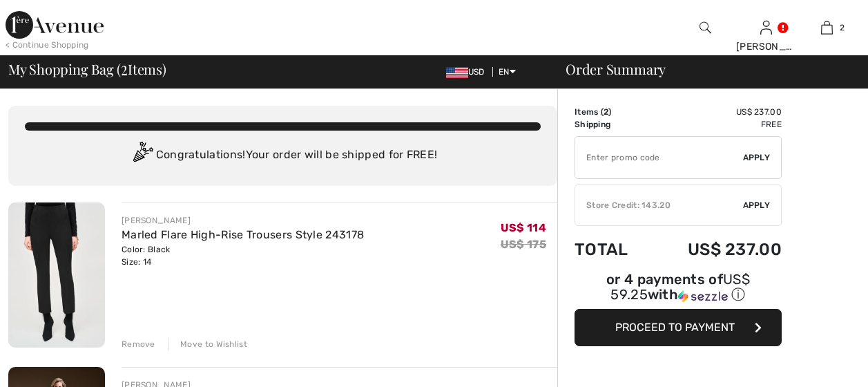 The image size is (868, 387). What do you see at coordinates (468, 72) in the screenshot?
I see `span: USD` at bounding box center [468, 72].